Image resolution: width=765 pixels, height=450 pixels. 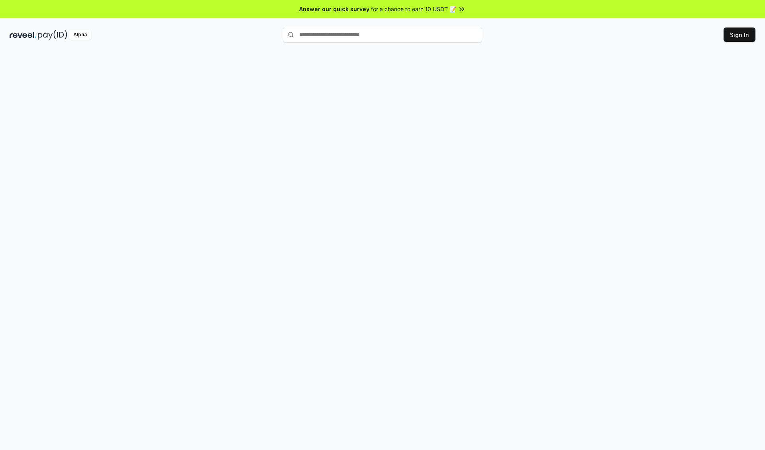 I want to click on span: Answer our quick survey, so click(x=334, y=9).